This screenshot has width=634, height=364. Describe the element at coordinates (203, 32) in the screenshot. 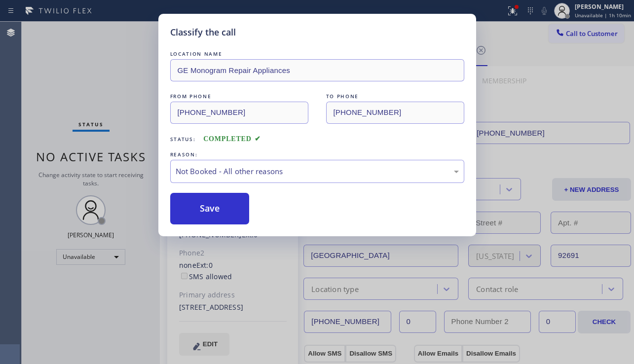

I see `h5: Classify the call` at that location.